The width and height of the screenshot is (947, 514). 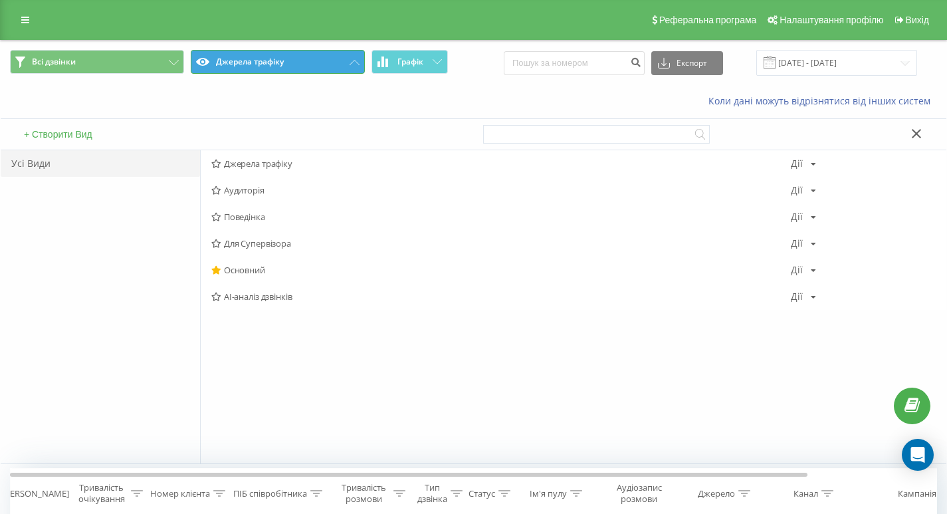 I want to click on div: Канал, so click(x=806, y=493).